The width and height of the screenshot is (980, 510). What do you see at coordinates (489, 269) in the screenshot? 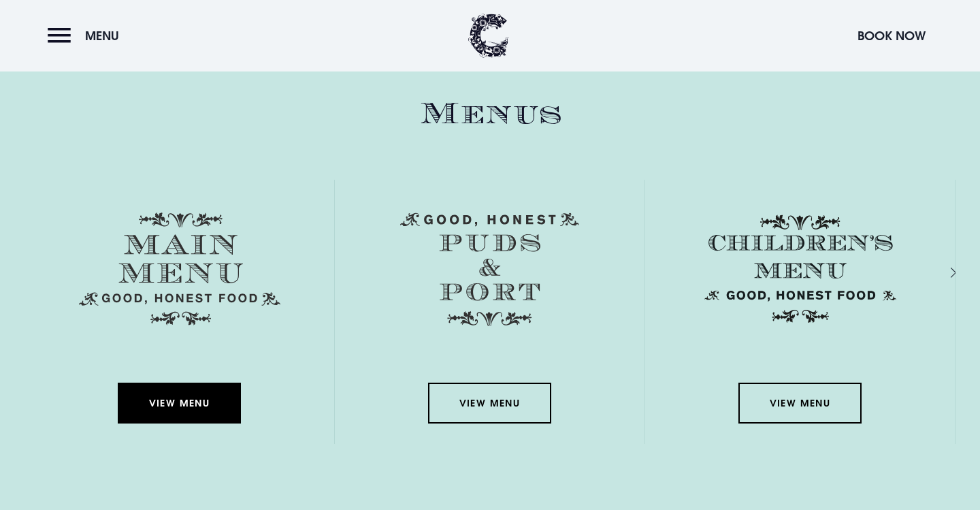
I see `img: Menu puds and port` at bounding box center [489, 269].